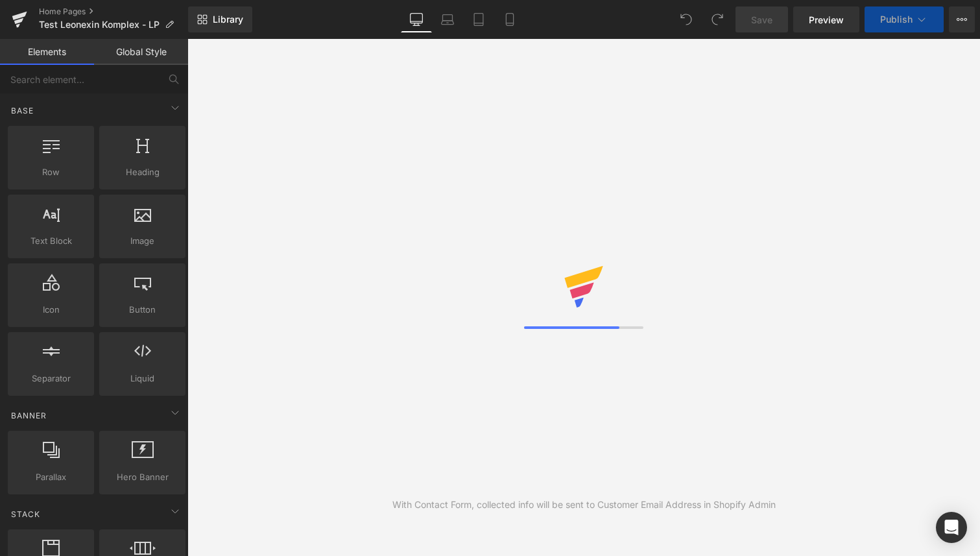  What do you see at coordinates (141, 52) in the screenshot?
I see `a: Global Style` at bounding box center [141, 52].